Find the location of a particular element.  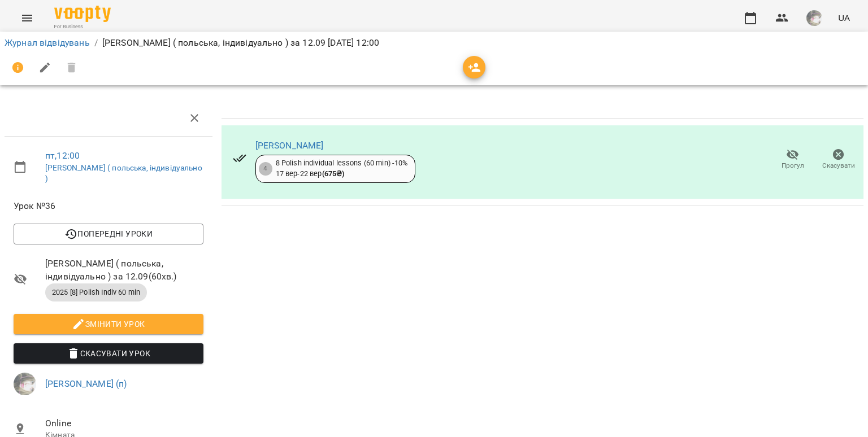

button: Прогул is located at coordinates (792, 160).